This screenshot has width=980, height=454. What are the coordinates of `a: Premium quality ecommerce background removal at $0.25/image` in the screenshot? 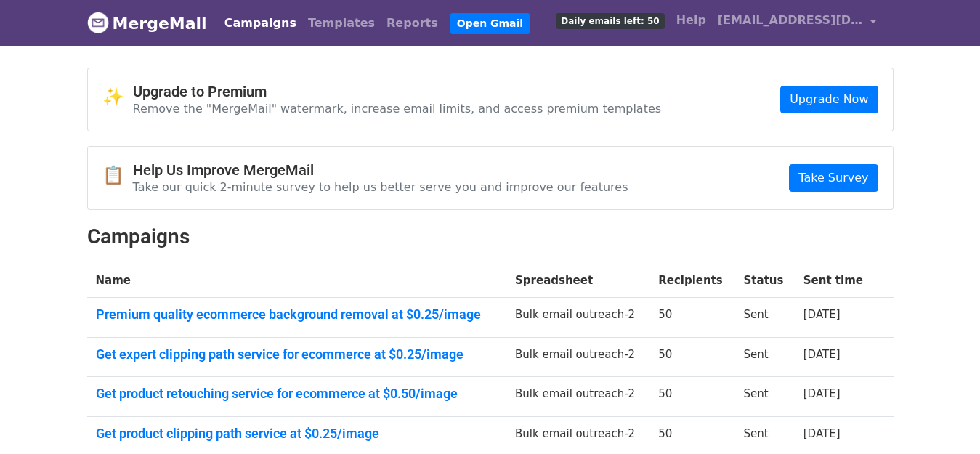 It's located at (297, 314).